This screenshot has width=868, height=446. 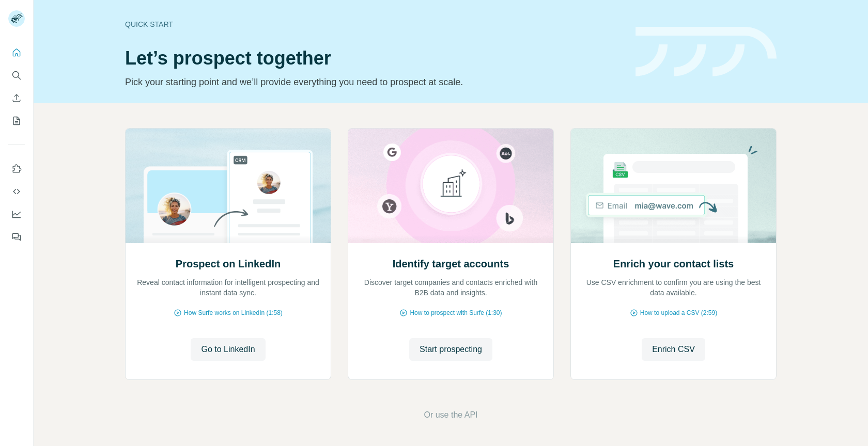 What do you see at coordinates (673, 264) in the screenshot?
I see `h2: Enrich your contact lists` at bounding box center [673, 264].